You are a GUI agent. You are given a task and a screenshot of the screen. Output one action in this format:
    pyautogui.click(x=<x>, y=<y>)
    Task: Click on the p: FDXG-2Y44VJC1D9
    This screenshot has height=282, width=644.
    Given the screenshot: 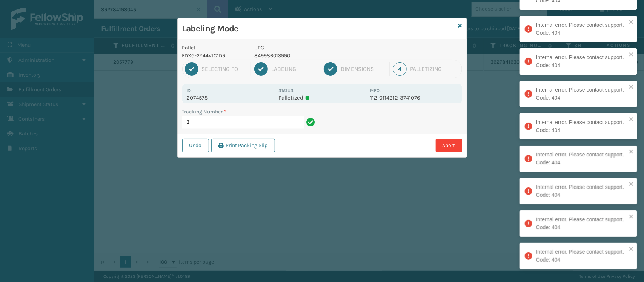 What is the action you would take?
    pyautogui.click(x=214, y=55)
    